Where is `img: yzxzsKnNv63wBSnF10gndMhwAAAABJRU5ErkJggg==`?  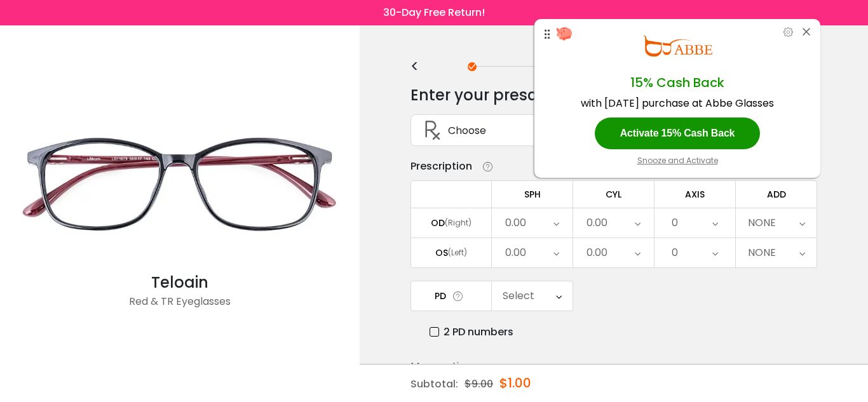
img: yzxzsKnNv63wBSnF10gndMhwAAAABJRU5ErkJggg== is located at coordinates (564, 33).